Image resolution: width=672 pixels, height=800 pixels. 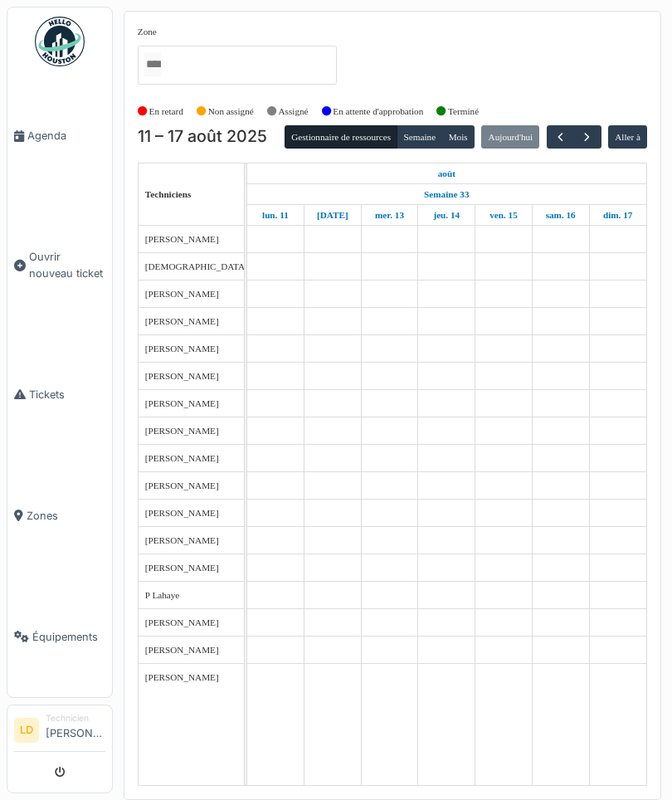 I want to click on input: Tous, so click(x=153, y=64).